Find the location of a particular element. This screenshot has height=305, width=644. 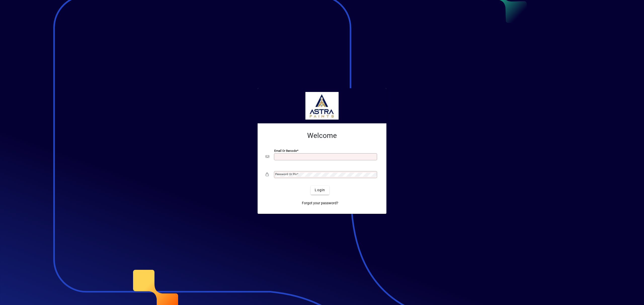

h2: Welcome is located at coordinates (322, 136).